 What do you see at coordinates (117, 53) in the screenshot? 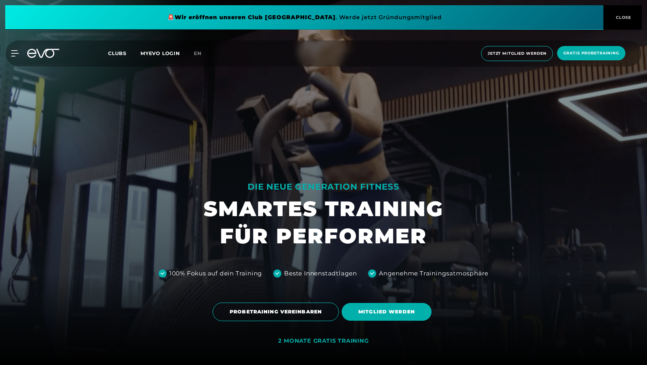
I see `span: Clubs` at bounding box center [117, 53].